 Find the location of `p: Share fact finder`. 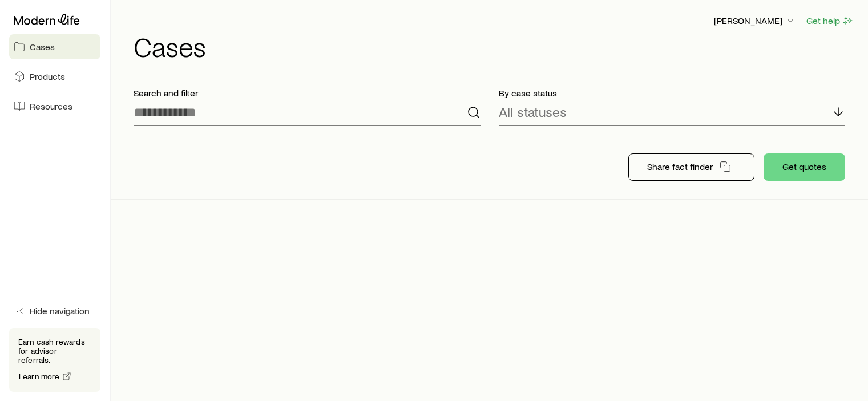

p: Share fact finder is located at coordinates (679, 167).